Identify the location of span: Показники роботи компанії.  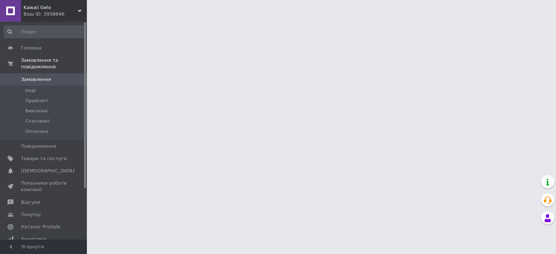
(44, 187).